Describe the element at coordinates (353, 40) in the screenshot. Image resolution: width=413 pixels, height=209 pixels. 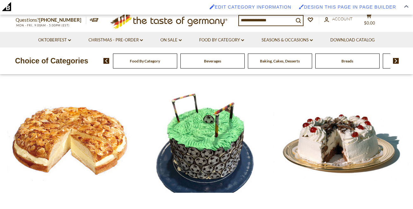
I see `a: Download Catalog` at that location.